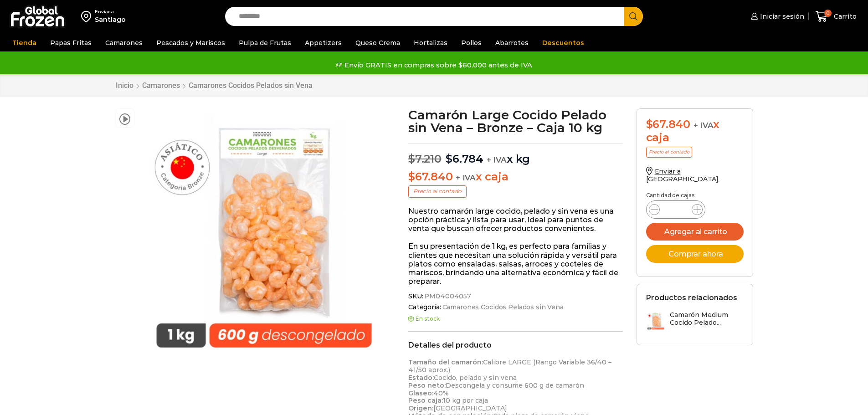 The width and height of the screenshot is (868, 415). What do you see at coordinates (214, 86) in the screenshot?
I see `nav: Breadcrumb` at bounding box center [214, 86].